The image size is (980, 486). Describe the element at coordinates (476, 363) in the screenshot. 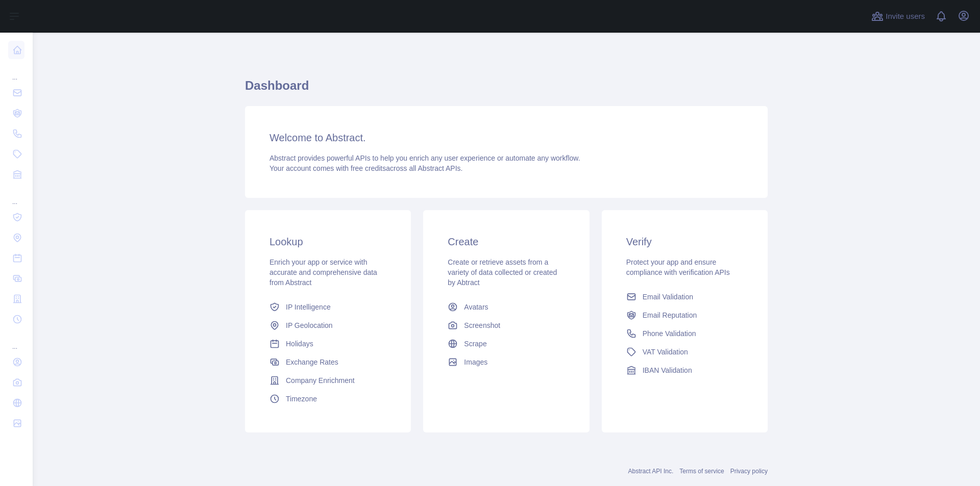

I see `span: Images` at that location.